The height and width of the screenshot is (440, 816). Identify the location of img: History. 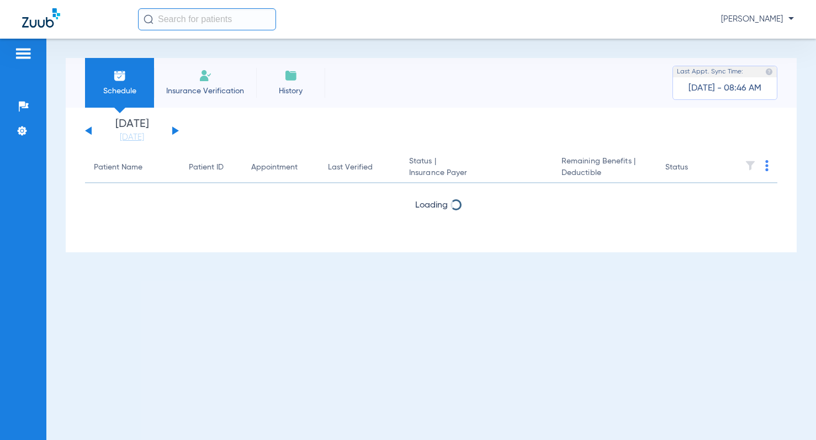
(291, 76).